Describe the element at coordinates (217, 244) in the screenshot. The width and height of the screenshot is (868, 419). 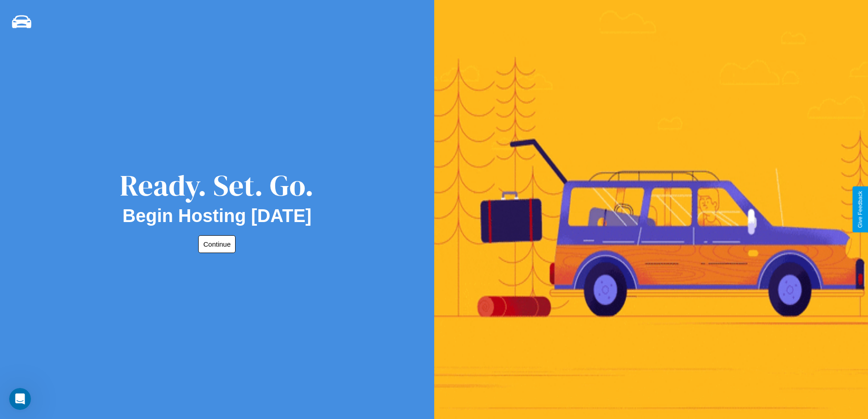
I see `button: Continue` at that location.